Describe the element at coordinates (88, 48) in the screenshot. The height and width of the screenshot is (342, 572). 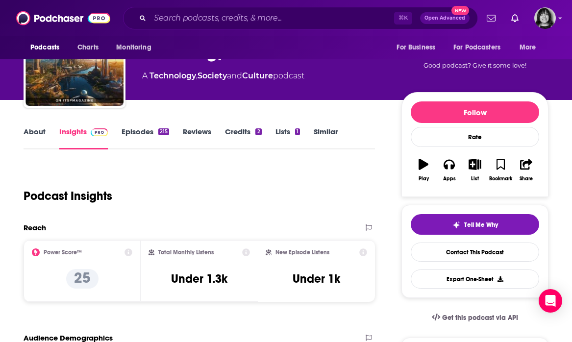
I see `a: Charts` at that location.